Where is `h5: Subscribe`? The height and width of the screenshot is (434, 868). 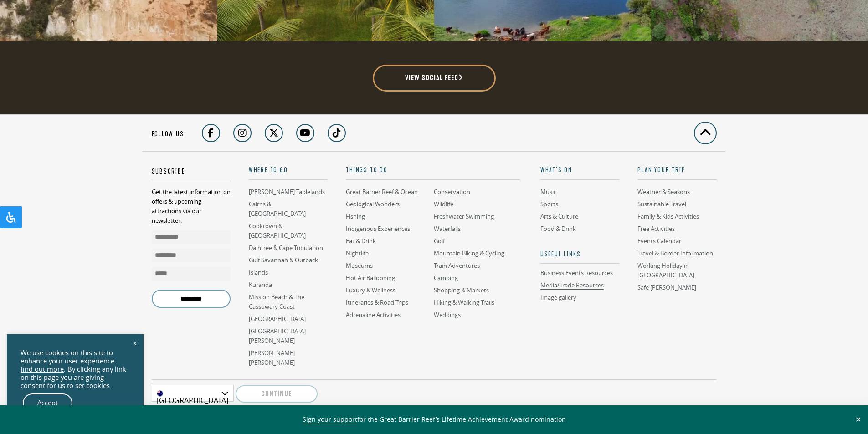 h5: Subscribe is located at coordinates (191, 174).